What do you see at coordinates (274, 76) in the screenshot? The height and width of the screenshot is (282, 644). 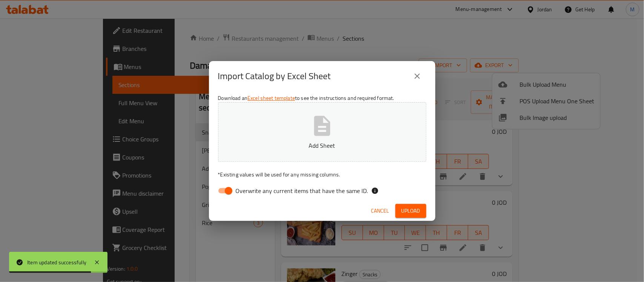 I see `h2: Import Catalog by Excel Sheet` at bounding box center [274, 76].